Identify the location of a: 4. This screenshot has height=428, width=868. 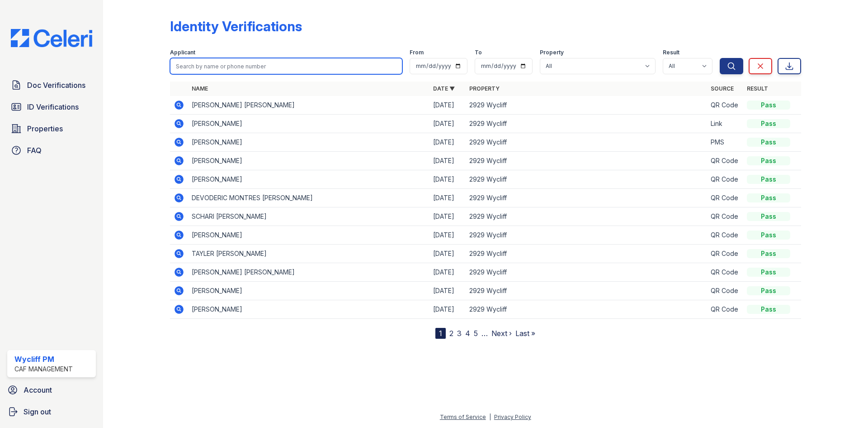
(468, 333).